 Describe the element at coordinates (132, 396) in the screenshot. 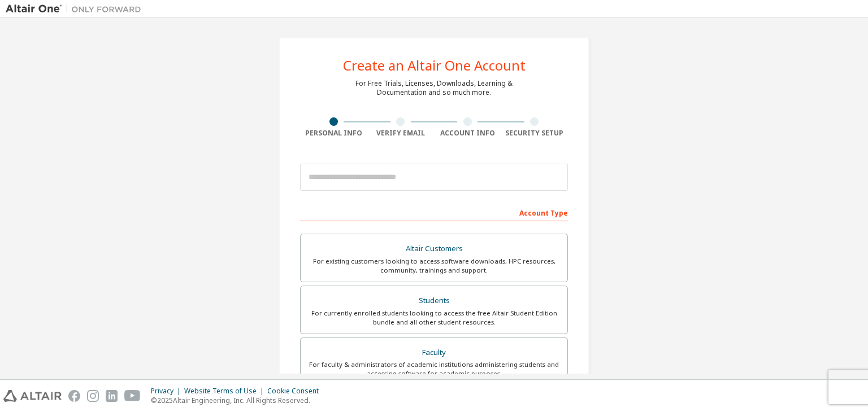

I see `img: youtube.svg` at that location.